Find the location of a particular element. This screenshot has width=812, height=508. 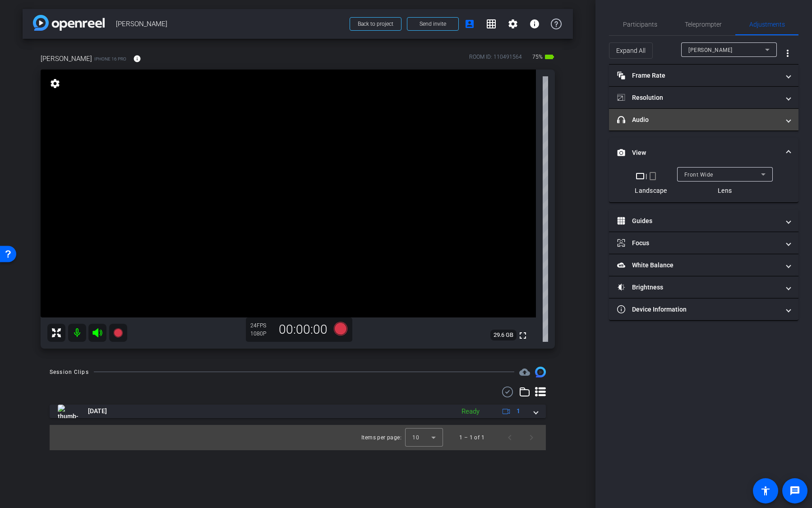

button: Back to project is located at coordinates (375, 24).